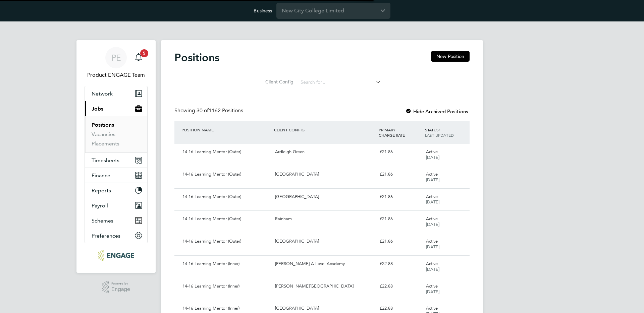  What do you see at coordinates (262, 11) in the screenshot?
I see `label: Business` at bounding box center [262, 11].